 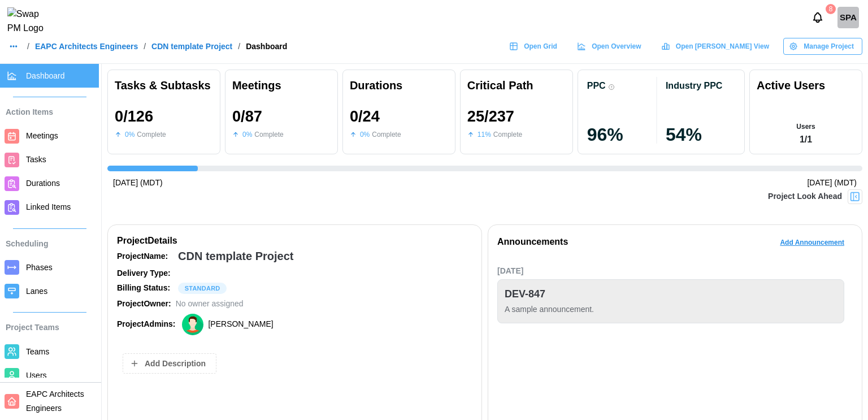 What do you see at coordinates (87, 46) in the screenshot?
I see `a: EAPC Architects Engineers` at bounding box center [87, 46].